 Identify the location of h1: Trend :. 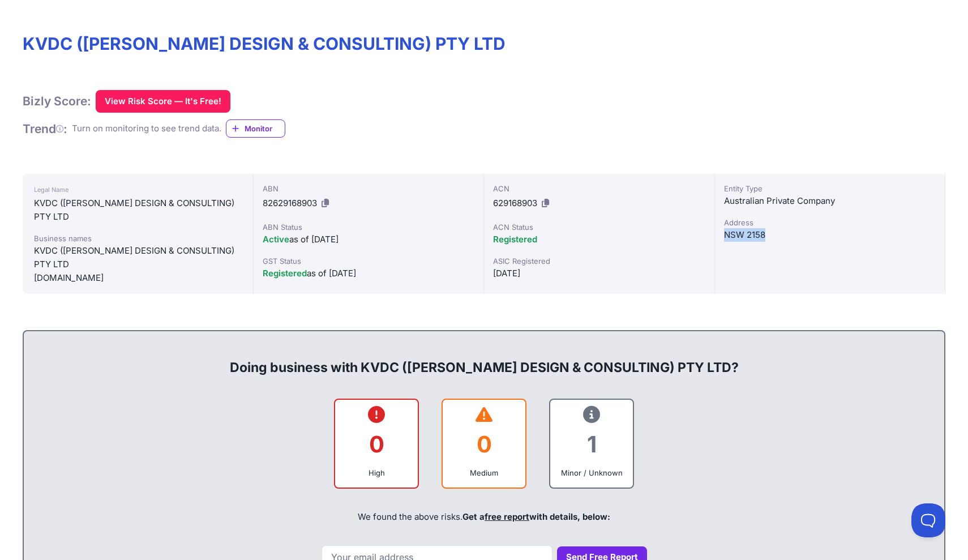
(45, 128).